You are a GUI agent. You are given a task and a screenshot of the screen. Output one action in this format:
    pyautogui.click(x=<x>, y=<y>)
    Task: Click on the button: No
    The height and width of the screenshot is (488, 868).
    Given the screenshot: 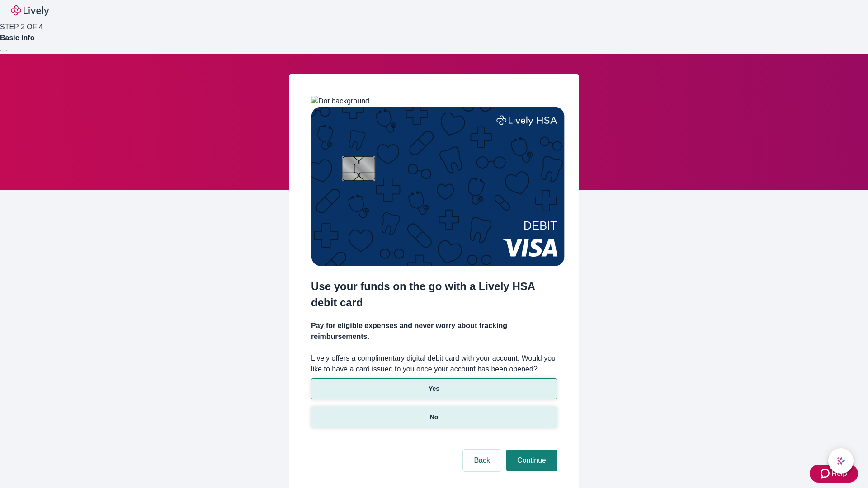 What is the action you would take?
    pyautogui.click(x=434, y=417)
    